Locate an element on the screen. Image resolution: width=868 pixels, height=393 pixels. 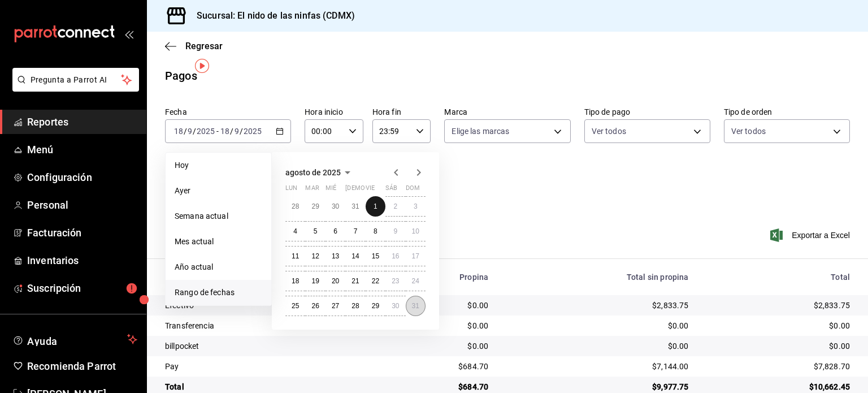
button: 6 de agosto de 2025 is located at coordinates (335, 231).